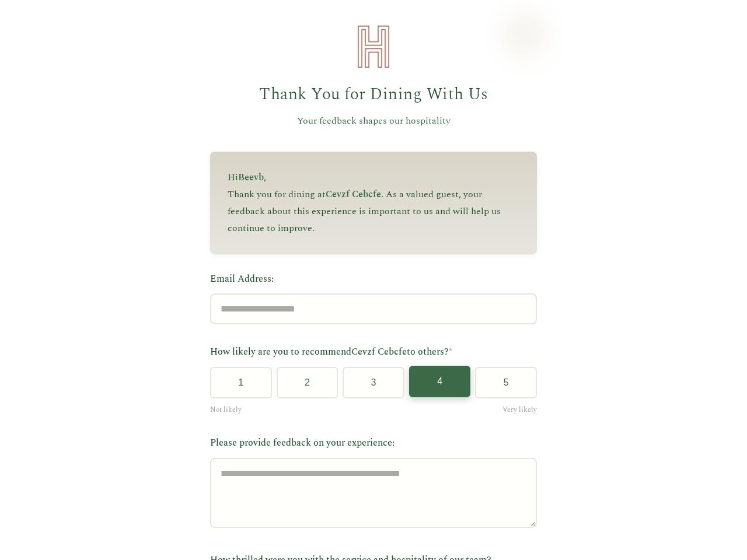 This screenshot has height=560, width=747. What do you see at coordinates (373, 95) in the screenshot?
I see `h1: Thank You for Dining With Us` at bounding box center [373, 95].